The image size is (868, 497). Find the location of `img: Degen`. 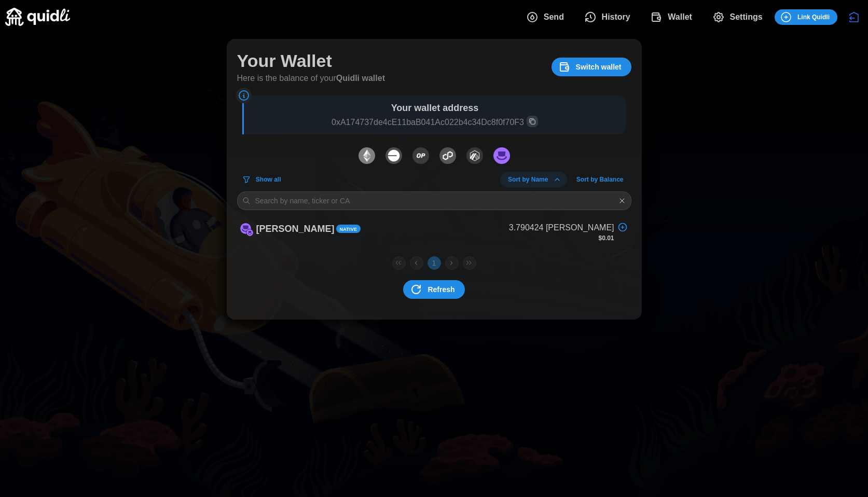

img: Degen is located at coordinates (502, 156).